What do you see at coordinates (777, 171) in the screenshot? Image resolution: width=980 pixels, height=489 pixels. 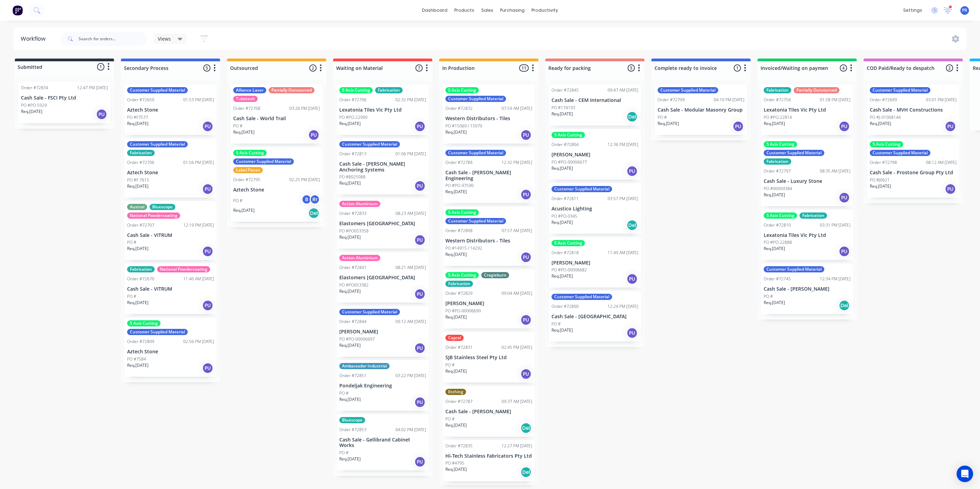 I see `div: Order #72797` at bounding box center [777, 171].